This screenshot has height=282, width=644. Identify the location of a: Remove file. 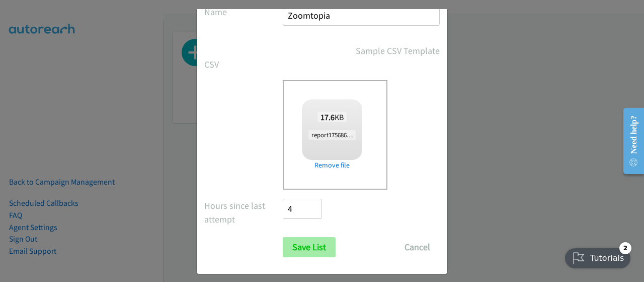
(332, 165).